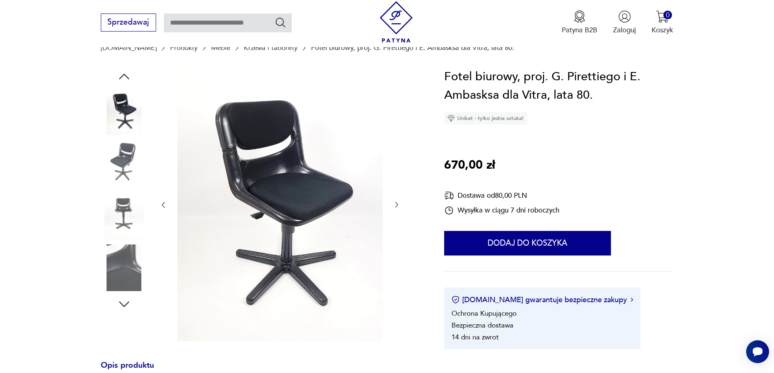 This screenshot has width=774, height=373. Describe the element at coordinates (528, 243) in the screenshot. I see `button: Dodaj do koszyka` at that location.